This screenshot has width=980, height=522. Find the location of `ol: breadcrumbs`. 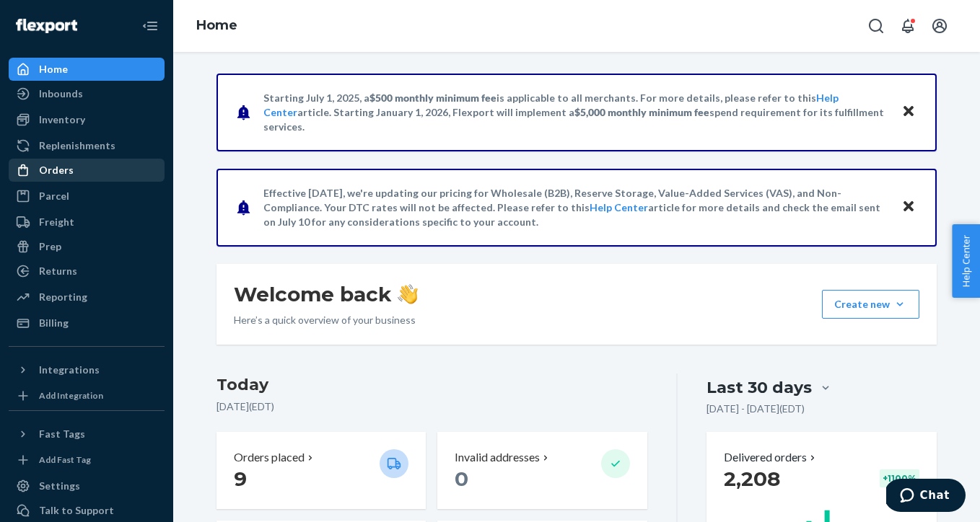

ol: breadcrumbs is located at coordinates (216, 26).